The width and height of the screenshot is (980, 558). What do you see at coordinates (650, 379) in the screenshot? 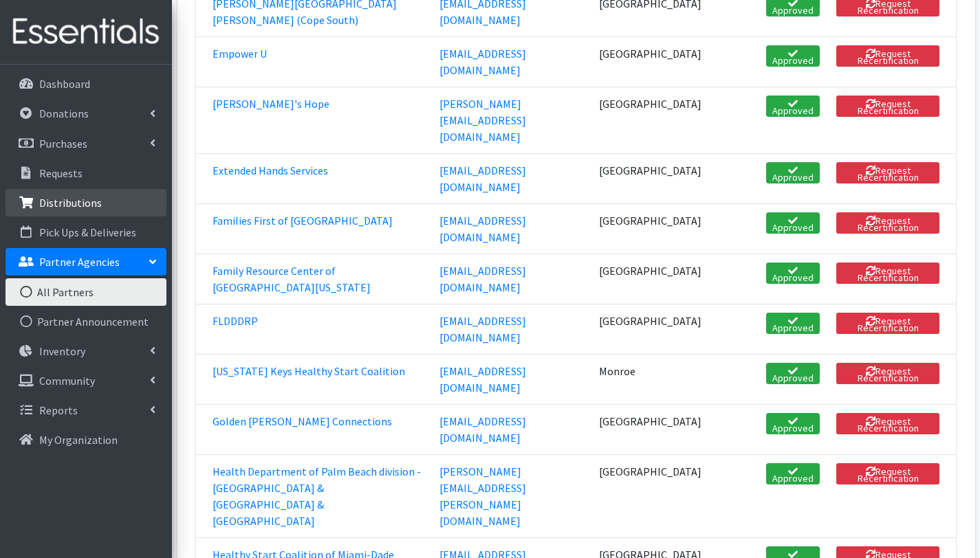
I see `td: Monroe` at bounding box center [650, 379].